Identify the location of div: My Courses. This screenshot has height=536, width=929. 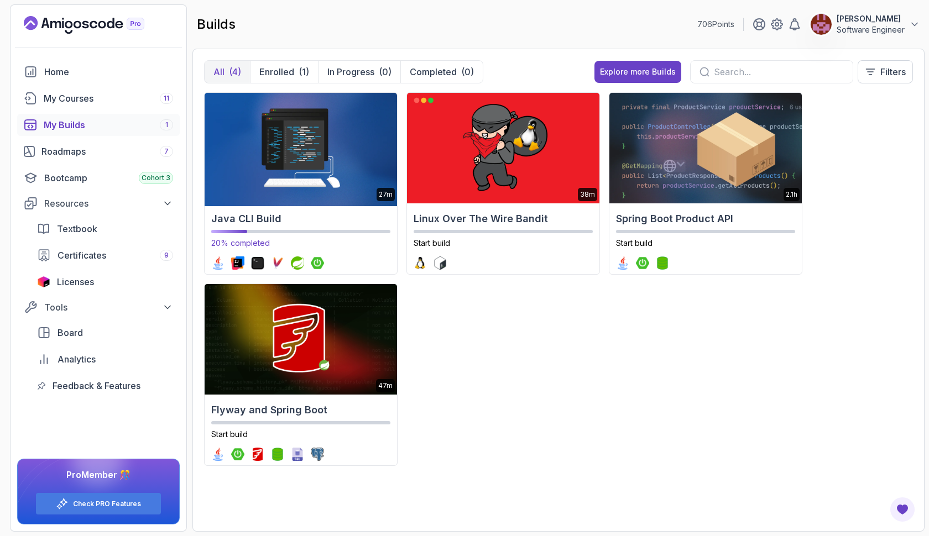
(108, 98).